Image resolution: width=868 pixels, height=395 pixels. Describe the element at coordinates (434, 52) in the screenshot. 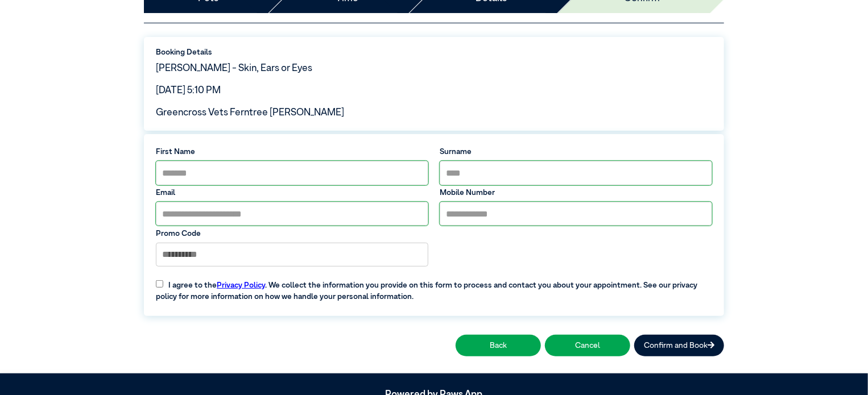

I see `label: Booking Details` at that location.